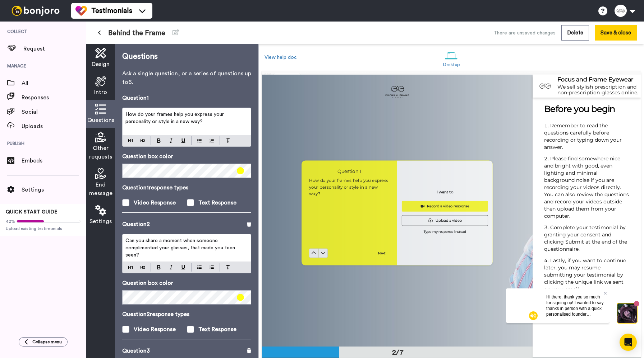 Image resolution: width=644 pixels, height=358 pixels. What do you see at coordinates (445, 207) in the screenshot?
I see `div: Record a video response` at bounding box center [445, 207].